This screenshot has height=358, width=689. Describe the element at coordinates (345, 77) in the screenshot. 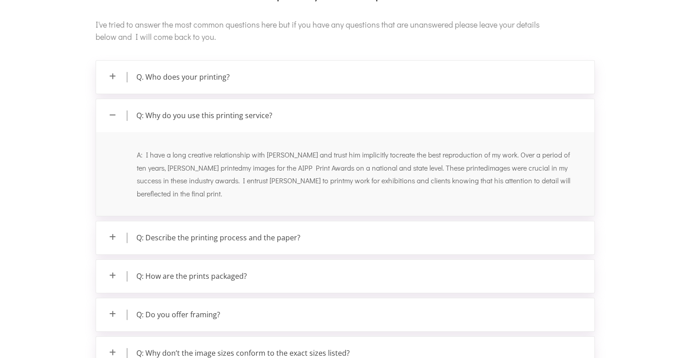

I see `p: Q. Who does your printing?` at that location.